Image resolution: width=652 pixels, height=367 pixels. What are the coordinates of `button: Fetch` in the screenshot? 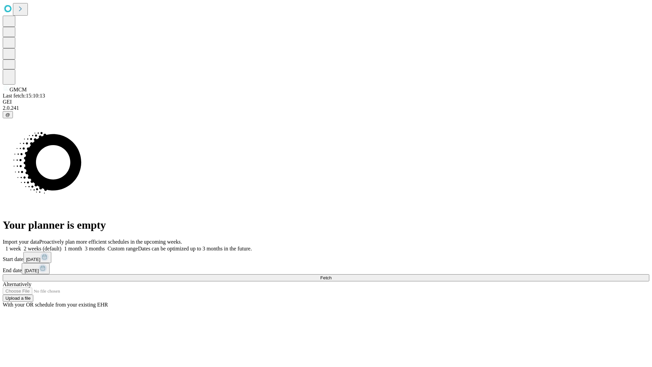 It's located at (326, 277).